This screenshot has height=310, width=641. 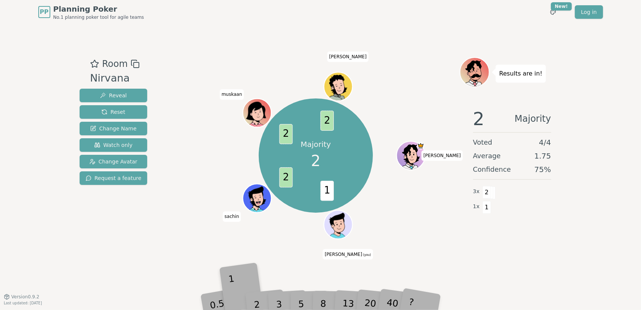 What do you see at coordinates (561, 6) in the screenshot?
I see `div: New!` at bounding box center [561, 6].